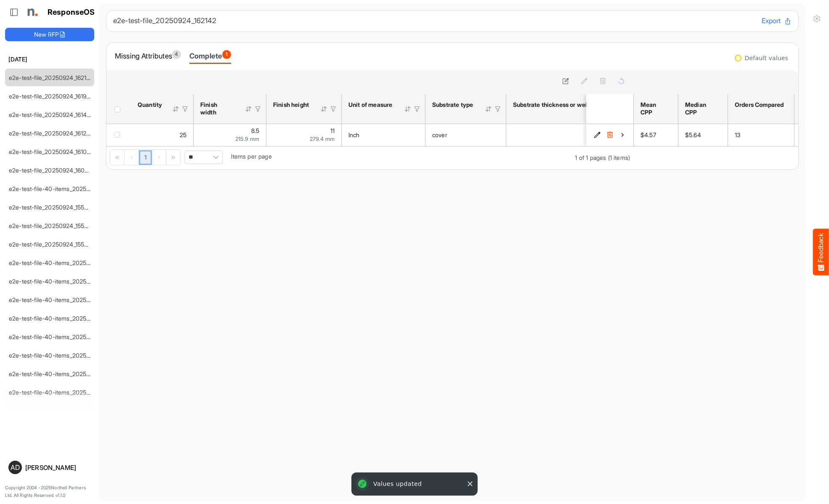 The image size is (829, 504). I want to click on div: Mean CPP, so click(655, 108).